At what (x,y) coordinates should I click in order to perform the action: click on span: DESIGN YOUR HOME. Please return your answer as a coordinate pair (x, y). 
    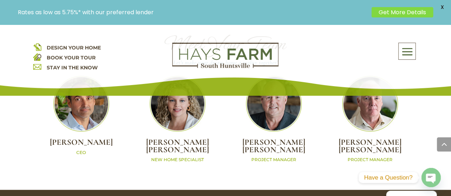
    Looking at the image, I should click on (74, 48).